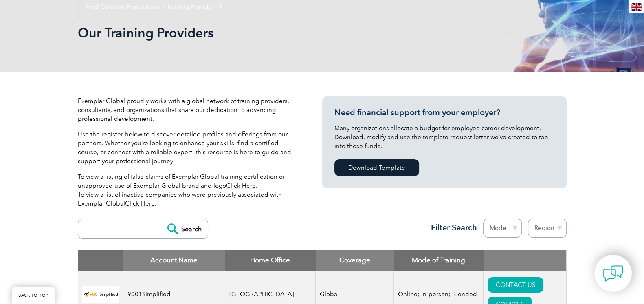  Describe the element at coordinates (101, 294) in the screenshot. I see `img: 37c9c059-616f-eb11-a812-002248153038-logo.png` at that location.